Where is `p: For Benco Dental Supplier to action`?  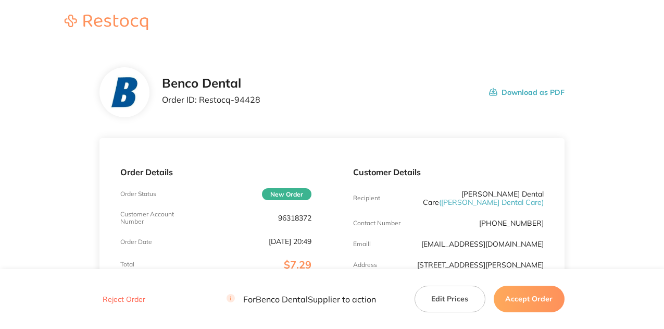 p: For Benco Dental Supplier to action is located at coordinates (301, 299).